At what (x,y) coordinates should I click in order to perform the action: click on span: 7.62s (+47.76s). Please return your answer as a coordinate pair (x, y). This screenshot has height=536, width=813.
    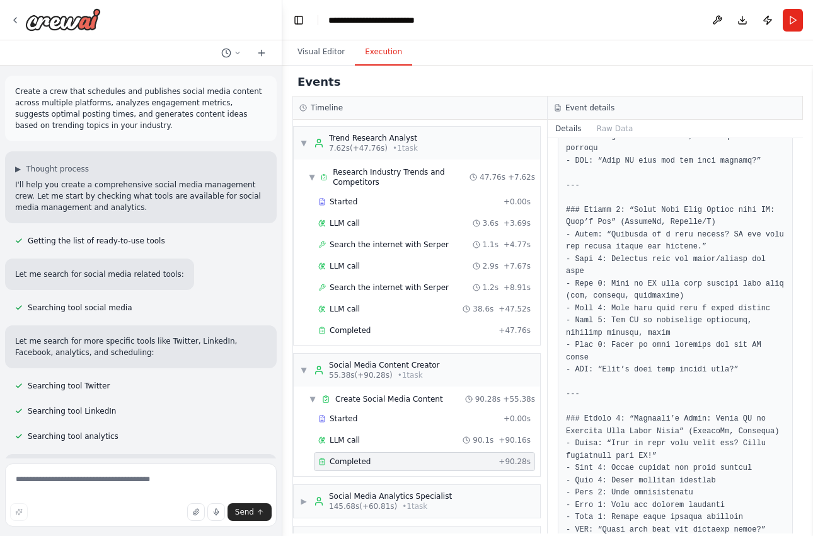
    Looking at the image, I should click on (358, 148).